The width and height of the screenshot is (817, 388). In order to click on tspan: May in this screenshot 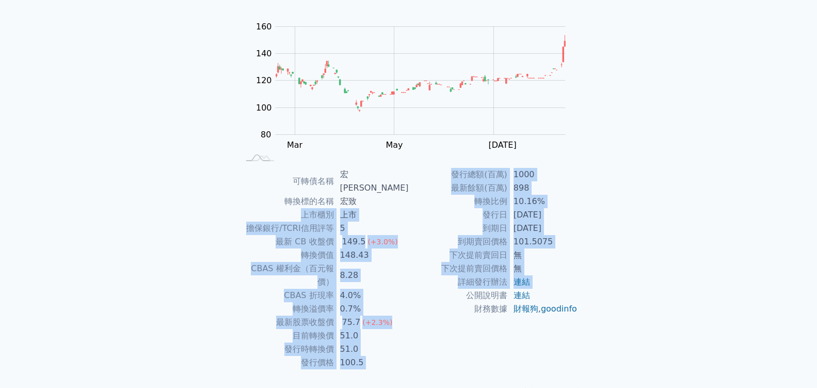, I will do `click(394, 145)`.